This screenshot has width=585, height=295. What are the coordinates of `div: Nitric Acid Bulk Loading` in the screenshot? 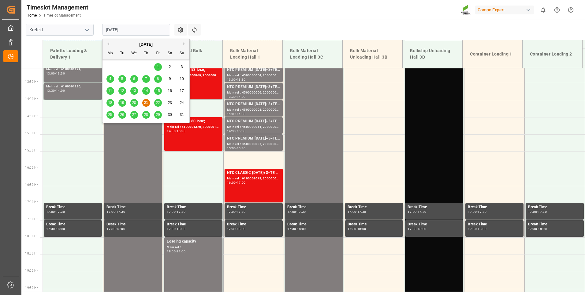 It's located at (193, 54).